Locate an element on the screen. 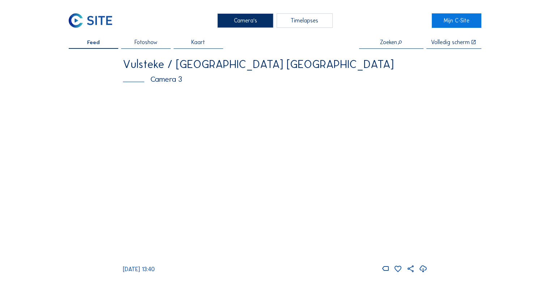  div: Volledig scherm is located at coordinates (450, 42).